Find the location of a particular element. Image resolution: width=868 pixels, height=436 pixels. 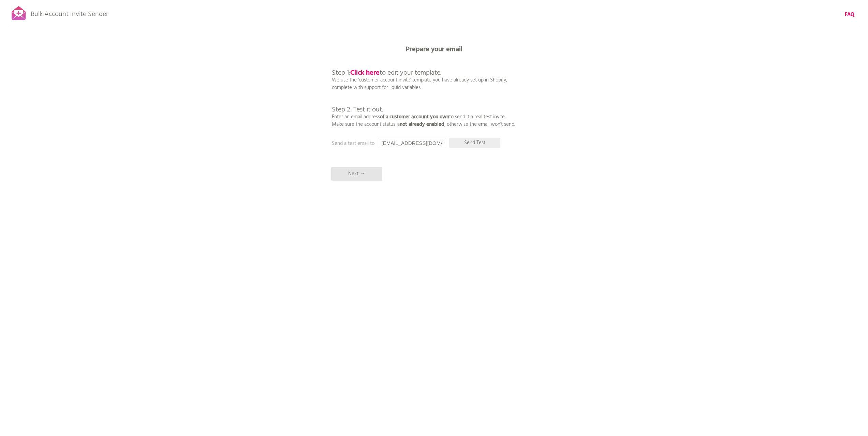

b: of a customer account you own is located at coordinates (415, 117).